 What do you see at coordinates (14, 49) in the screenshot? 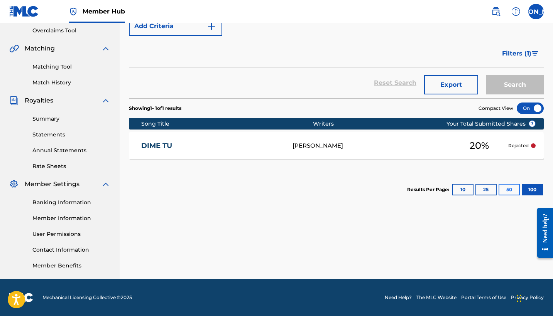
I see `img: Matching` at bounding box center [14, 49].